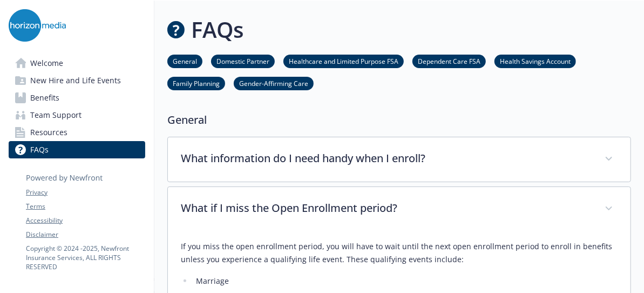 Image resolution: width=644 pixels, height=293 pixels. I want to click on a: Resources, so click(77, 132).